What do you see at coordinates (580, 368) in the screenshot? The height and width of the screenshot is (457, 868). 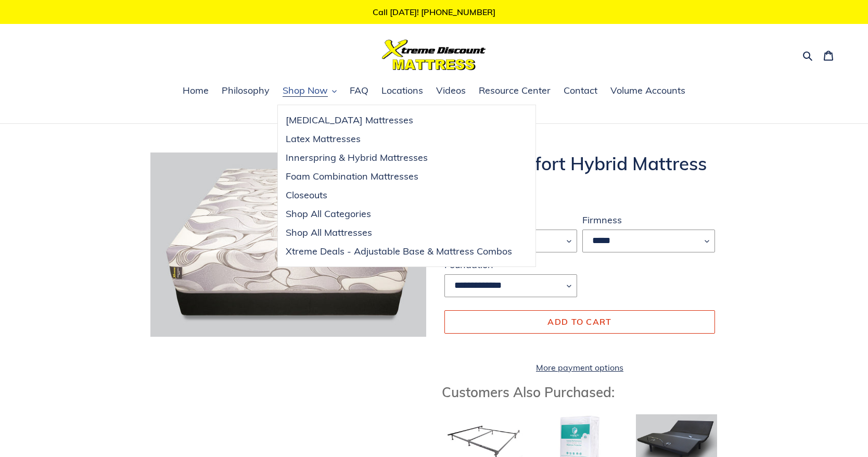 I see `a: More payment options` at bounding box center [580, 368].